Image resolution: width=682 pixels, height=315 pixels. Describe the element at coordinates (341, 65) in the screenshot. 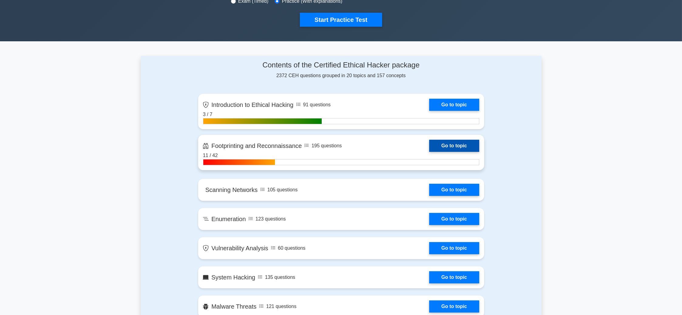

I see `h4: Contents of the Certified Ethical Hacker package` at that location.